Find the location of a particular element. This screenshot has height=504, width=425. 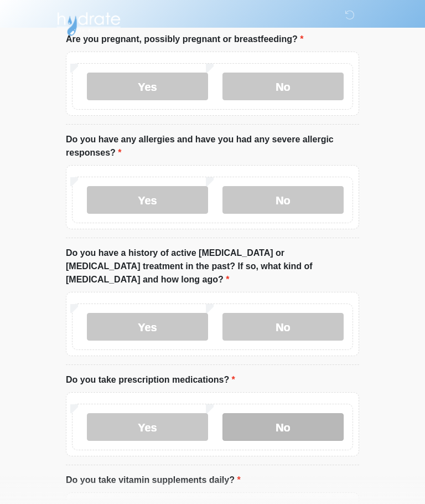

label: Do you have any allergies and have you had any severe allergic responses? is located at coordinates (212, 146).